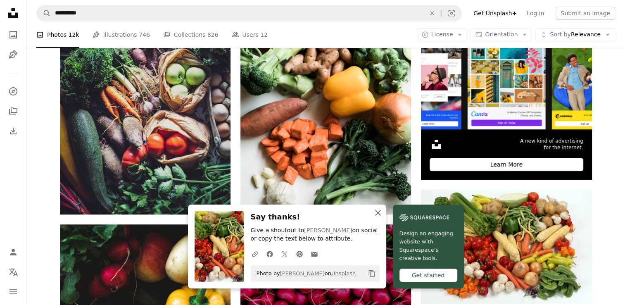  Describe the element at coordinates (315, 234) in the screenshot. I see `p: Give a shoutout to on social or copy the text below to attribute.` at that location.